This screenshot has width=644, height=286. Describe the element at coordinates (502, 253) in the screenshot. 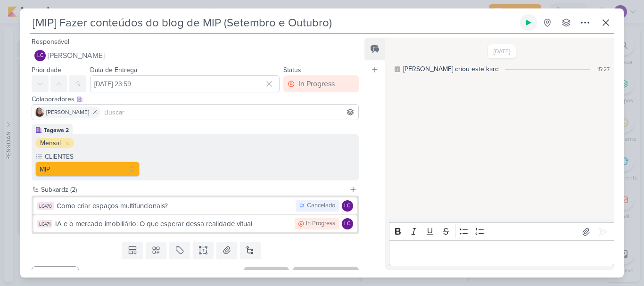

I see `div: Editor editing area: main` at that location.